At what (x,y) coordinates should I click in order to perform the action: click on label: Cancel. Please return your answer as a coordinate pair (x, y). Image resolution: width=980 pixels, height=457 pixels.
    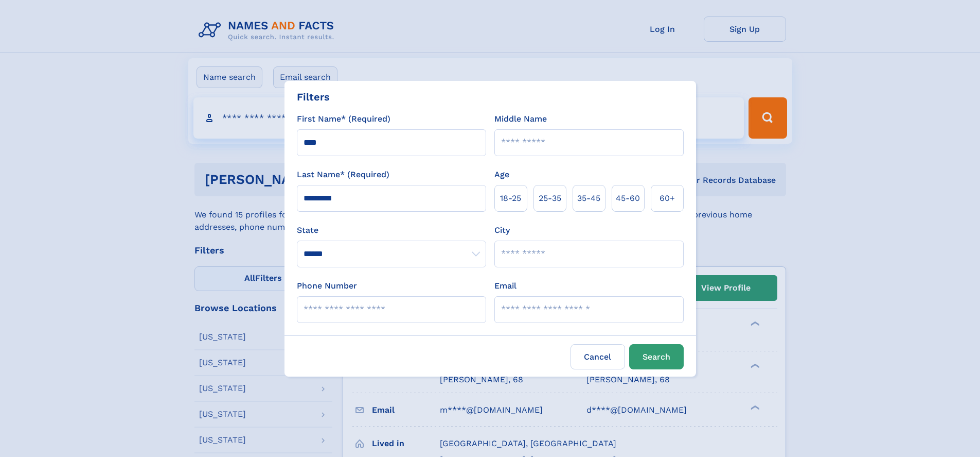
    Looking at the image, I should click on (597, 356).